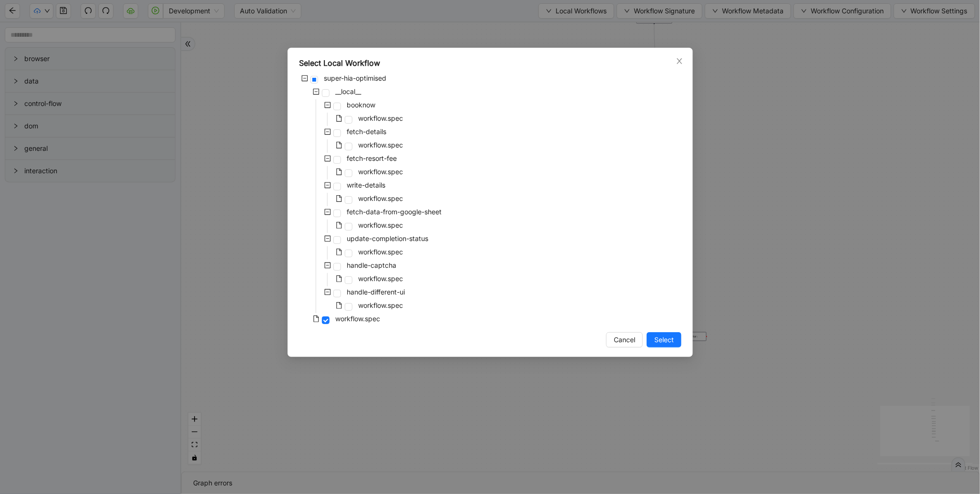 This screenshot has width=980, height=494. What do you see at coordinates (624, 339) in the screenshot?
I see `button: Cancel` at bounding box center [624, 339].